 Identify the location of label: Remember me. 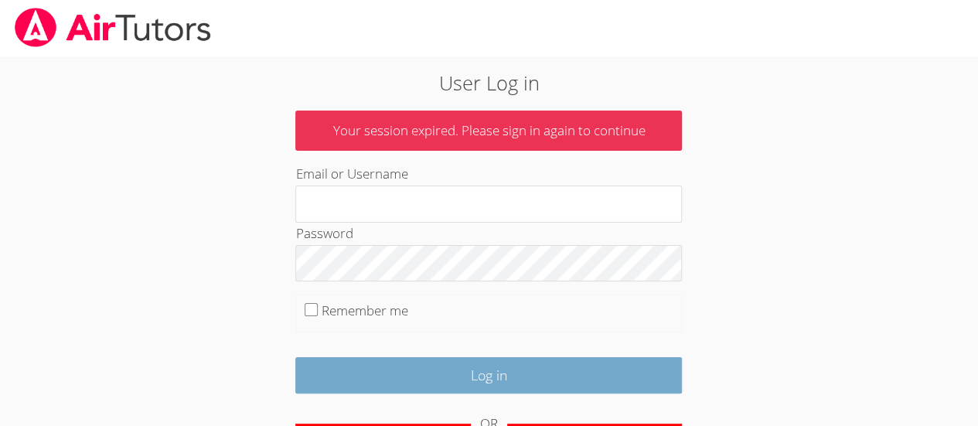
(365, 310).